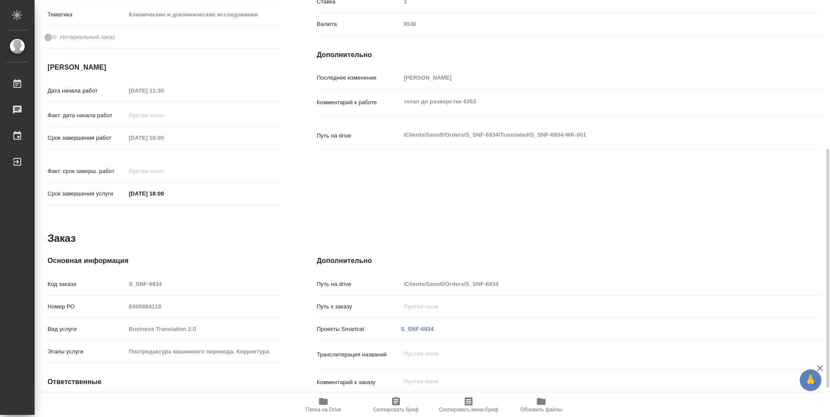 This screenshot has height=417, width=830. Describe the element at coordinates (163, 193) in the screenshot. I see `input: ✎ Введи что-нибудь` at that location.